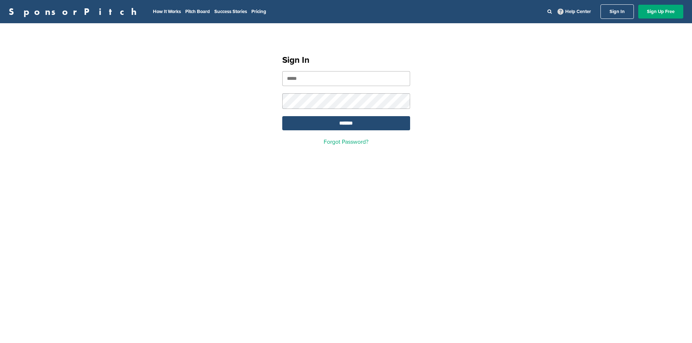  What do you see at coordinates (231, 12) in the screenshot?
I see `a: Success Stories` at bounding box center [231, 12].